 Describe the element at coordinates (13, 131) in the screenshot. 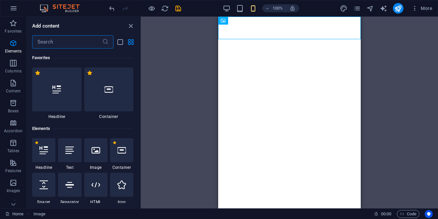

I see `p: Accordion` at that location.